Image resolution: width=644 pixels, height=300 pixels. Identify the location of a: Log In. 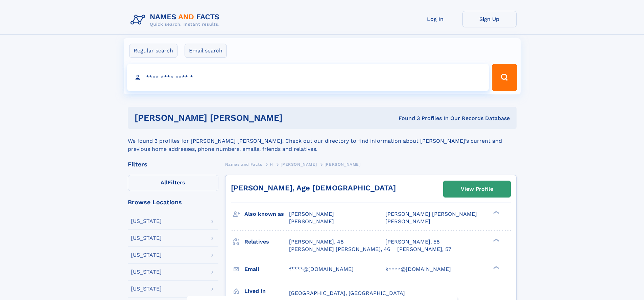
(436, 19).